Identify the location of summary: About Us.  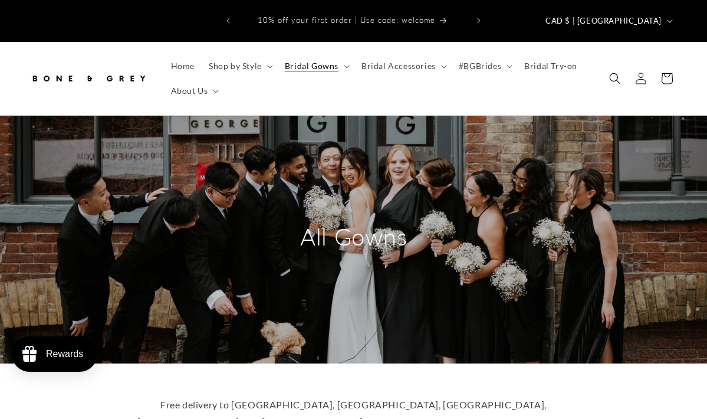
(194, 91).